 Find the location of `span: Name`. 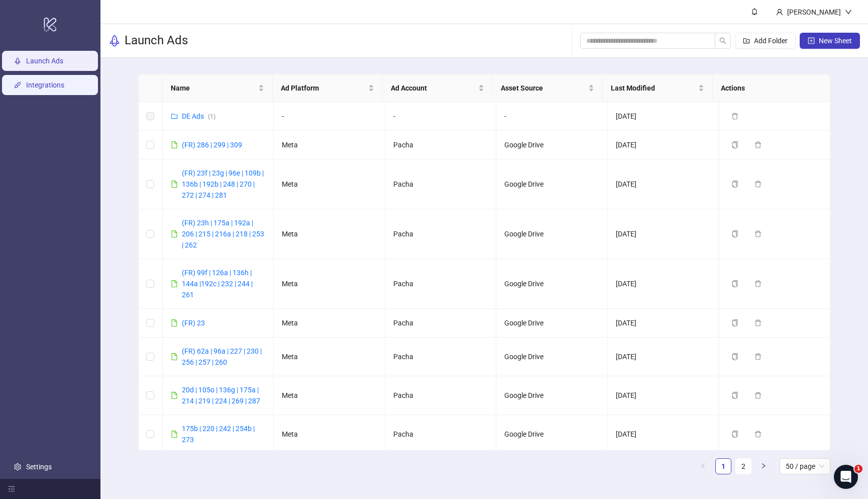

span: Name is located at coordinates (213, 88).